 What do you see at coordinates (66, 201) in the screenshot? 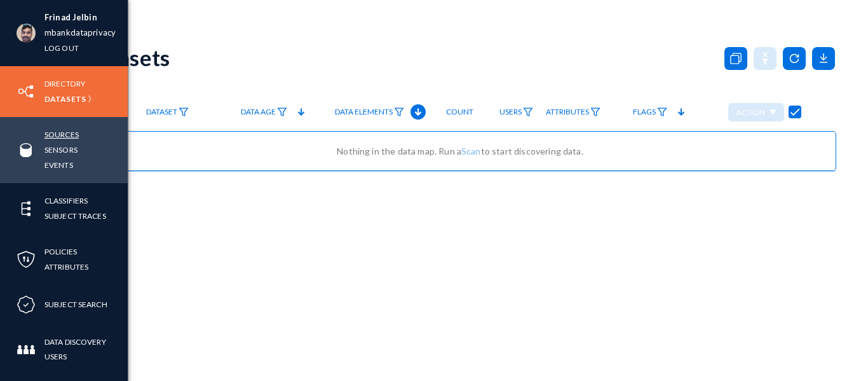
I see `a: Classifiers` at bounding box center [66, 201].